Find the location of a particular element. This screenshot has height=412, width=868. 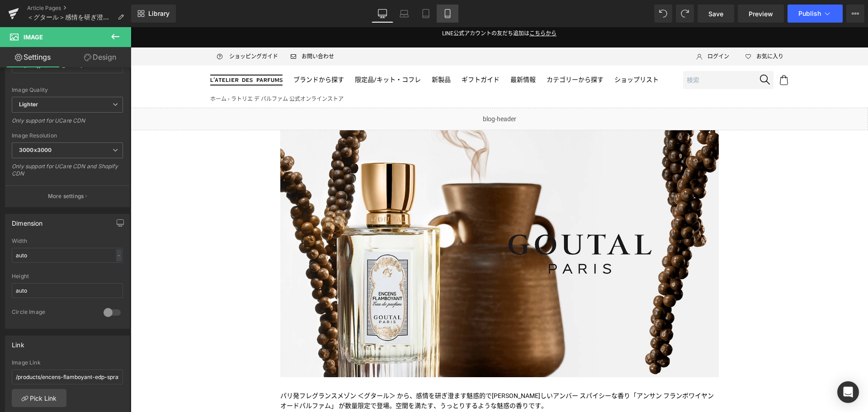

a: Pick Link is located at coordinates (39, 398).